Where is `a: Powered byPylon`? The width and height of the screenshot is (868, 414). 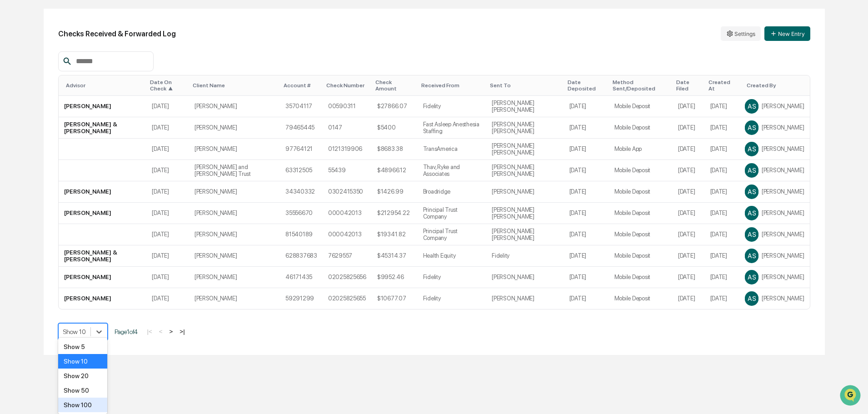 a: Powered byPylon is located at coordinates (87, 157).